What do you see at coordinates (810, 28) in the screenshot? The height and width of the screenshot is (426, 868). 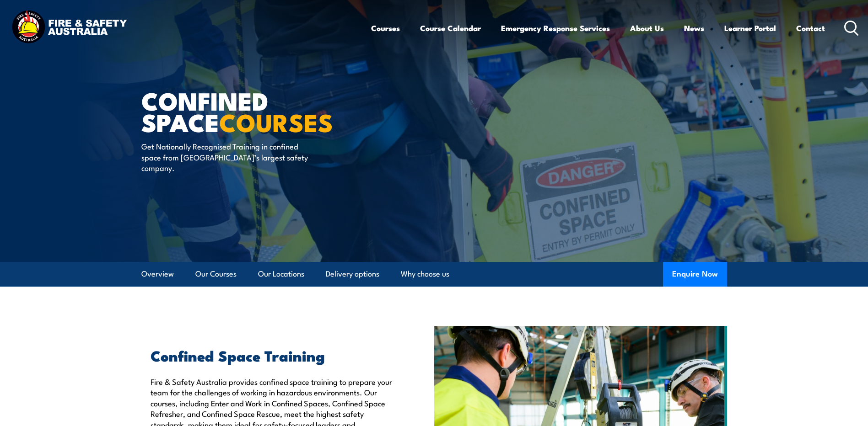 I see `a: Contact` at bounding box center [810, 28].